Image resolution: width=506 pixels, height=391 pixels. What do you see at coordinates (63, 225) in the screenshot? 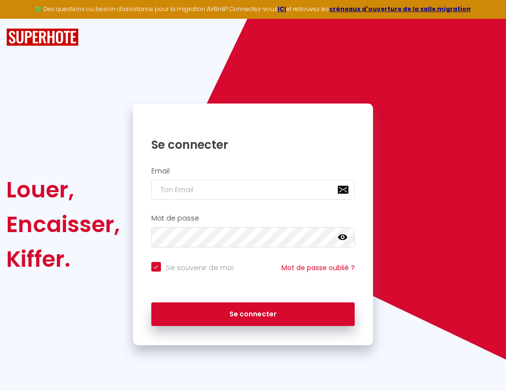
I see `div: Encaisser,` at bounding box center [63, 225].